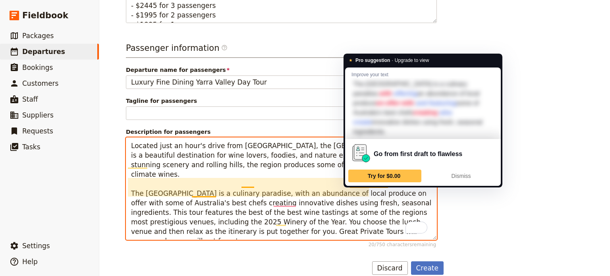  What do you see at coordinates (390, 268) in the screenshot?
I see `button: Discard` at bounding box center [390, 268].